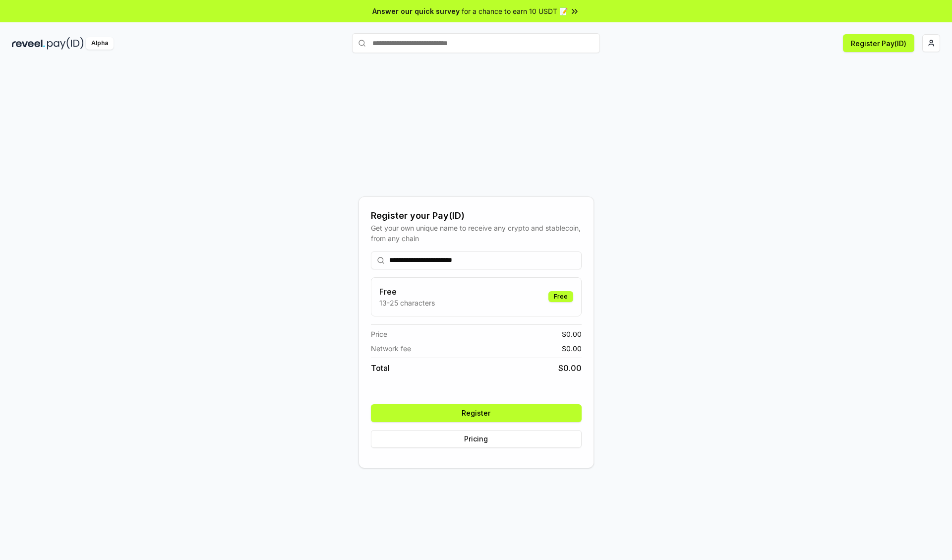  I want to click on div: Free, so click(561, 296).